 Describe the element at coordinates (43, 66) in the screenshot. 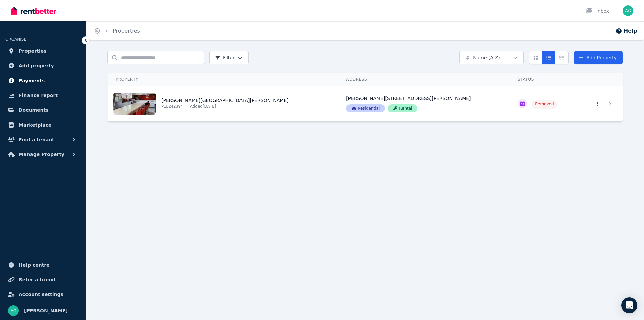

I see `a: Add property` at that location.